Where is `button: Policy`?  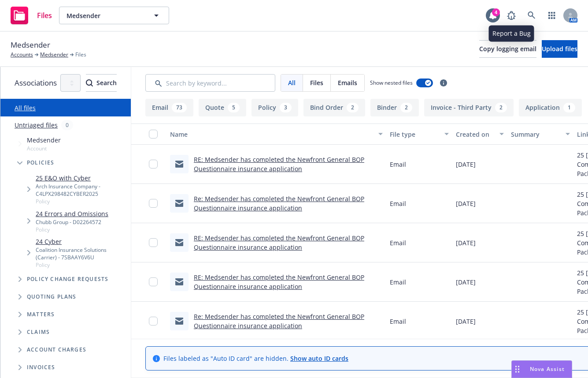
button: Policy is located at coordinates (275, 108).